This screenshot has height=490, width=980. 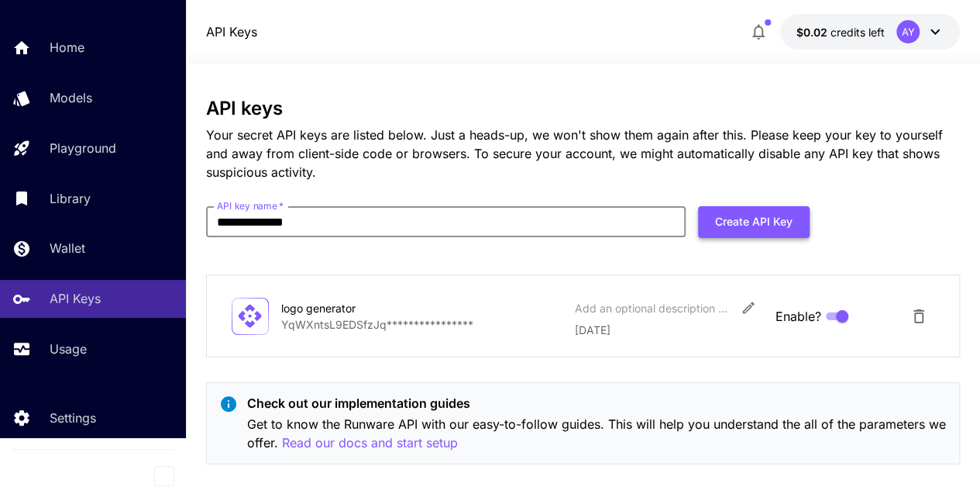 I want to click on p: Playground, so click(x=83, y=148).